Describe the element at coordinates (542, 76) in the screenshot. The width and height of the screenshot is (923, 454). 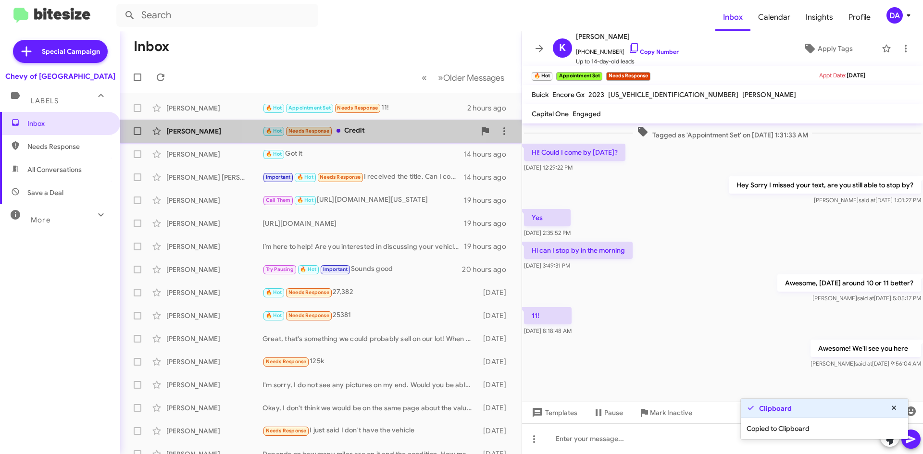
I see `small: 🔥 Hot` at that location.